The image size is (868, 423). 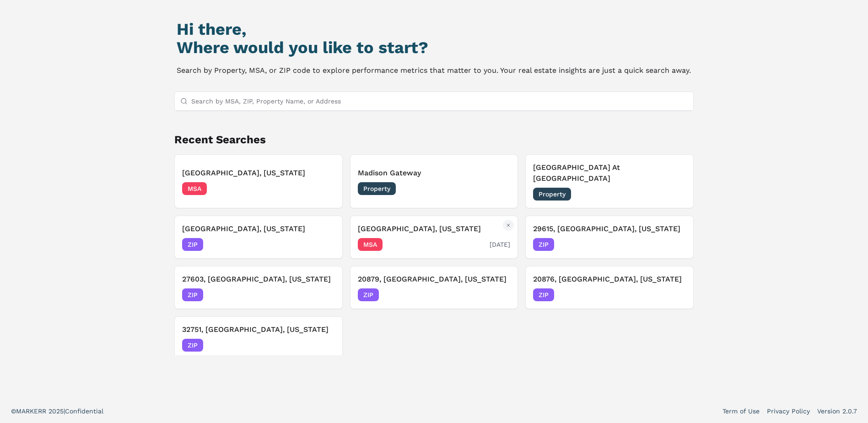 I want to click on span: 2025 |, so click(x=57, y=411).